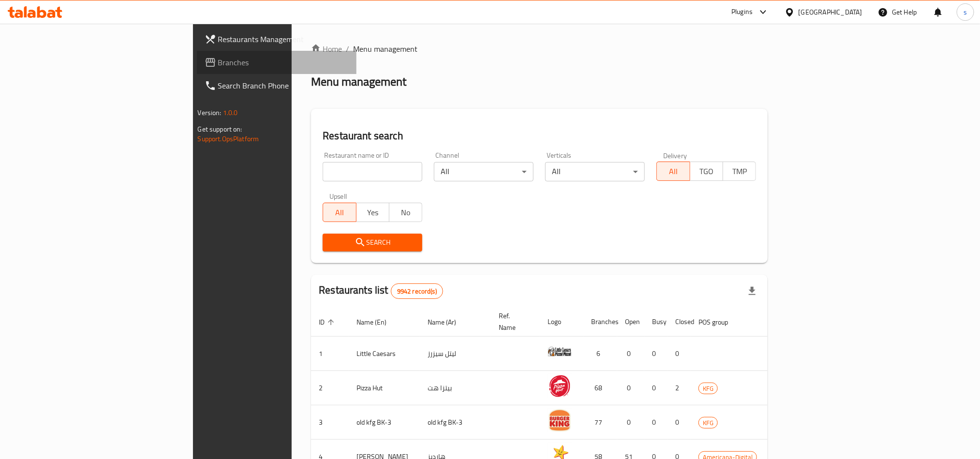 This screenshot has width=980, height=459. What do you see at coordinates (600, 388) in the screenshot?
I see `td: 68` at bounding box center [600, 388].